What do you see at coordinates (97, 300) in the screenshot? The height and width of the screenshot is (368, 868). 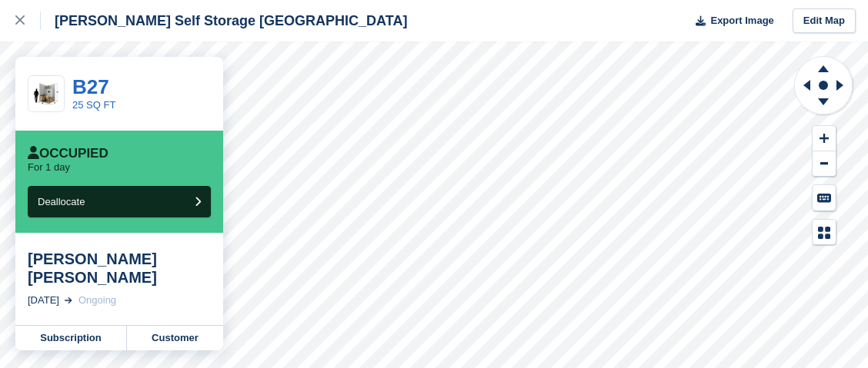 I see `div: Ongoing` at bounding box center [97, 300].